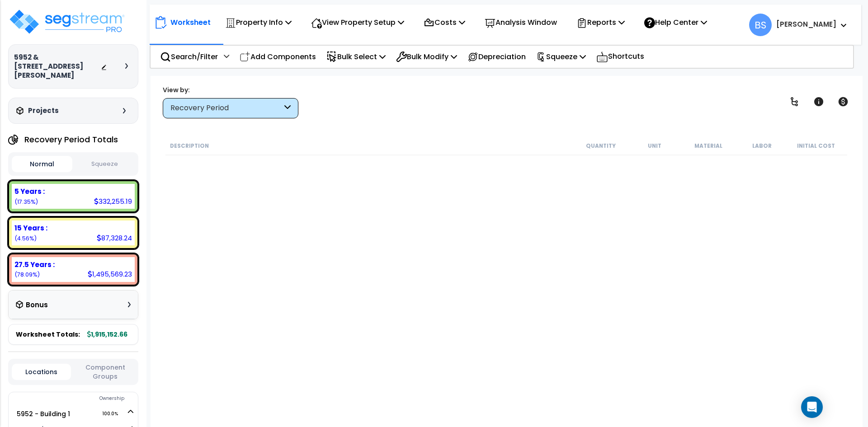 The image size is (868, 427). Describe the element at coordinates (655, 146) in the screenshot. I see `small: Unit` at that location.